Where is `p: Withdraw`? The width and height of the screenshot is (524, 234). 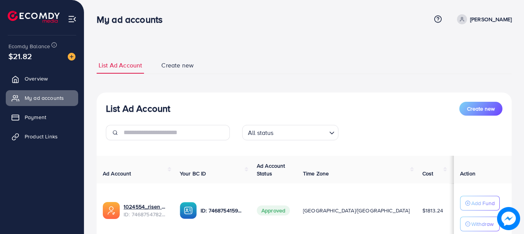 p: Withdraw is located at coordinates (483, 224).